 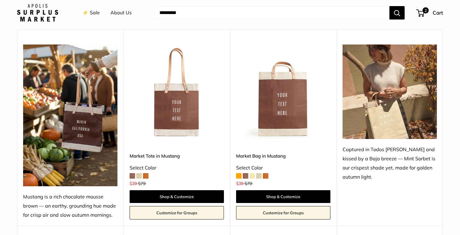 I want to click on img: Captured in Todos Santos and kissed by a Baja breeze — Mint Sorbet is our crispest shade yet, mad..., so click(x=390, y=92).